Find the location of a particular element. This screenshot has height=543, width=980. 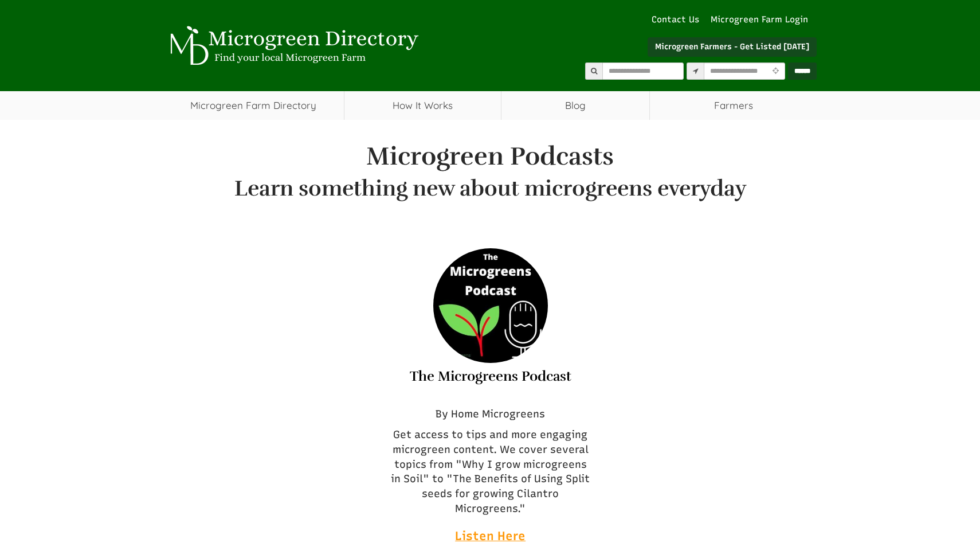

h1: Microgreen Podcasts is located at coordinates (490, 156).